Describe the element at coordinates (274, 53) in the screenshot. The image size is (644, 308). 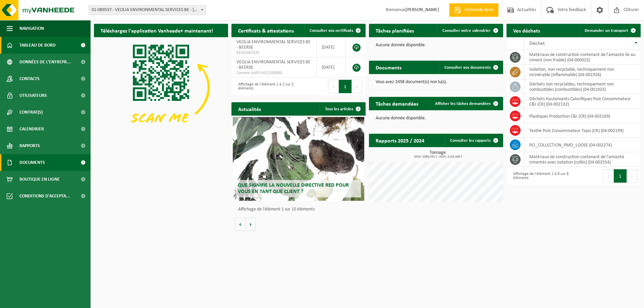
I see `span: RED25007435` at that location.